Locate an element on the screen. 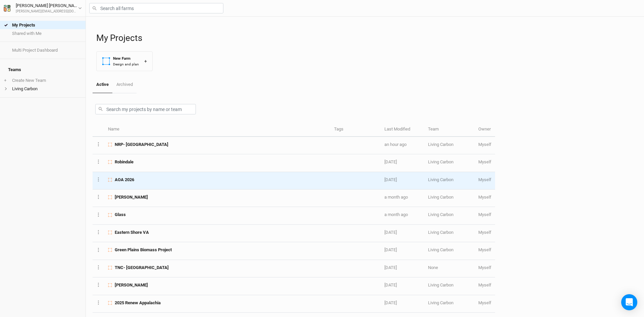  th: Name is located at coordinates (217, 129).